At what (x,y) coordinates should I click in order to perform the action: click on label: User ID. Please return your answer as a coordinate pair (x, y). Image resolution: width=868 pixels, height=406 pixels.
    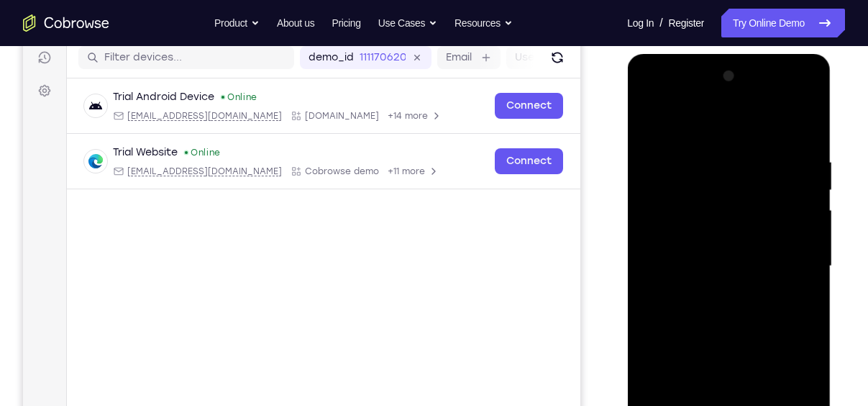
    Looking at the image, I should click on (510, 55).